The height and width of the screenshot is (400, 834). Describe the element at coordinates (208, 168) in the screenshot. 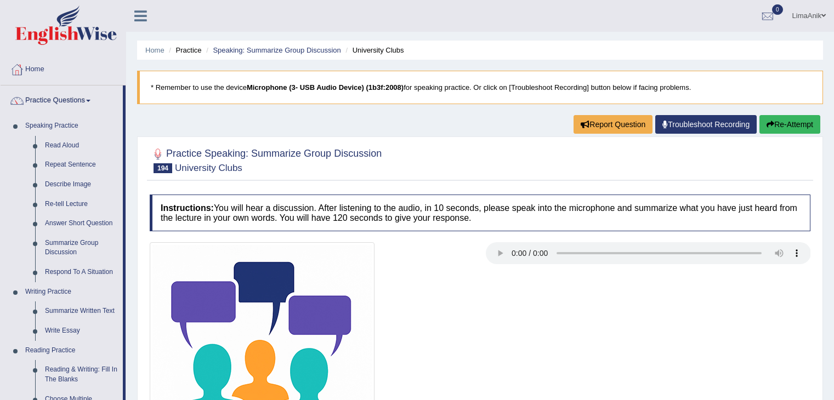

I see `small: University Clubs` at that location.